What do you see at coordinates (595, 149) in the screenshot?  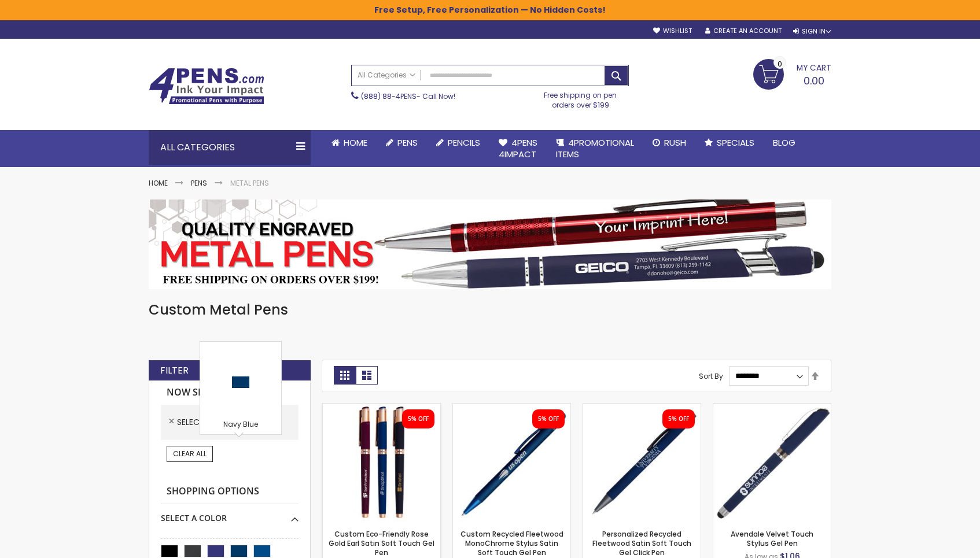 I see `a: 4PROMOTIONALITEMS` at bounding box center [595, 149].